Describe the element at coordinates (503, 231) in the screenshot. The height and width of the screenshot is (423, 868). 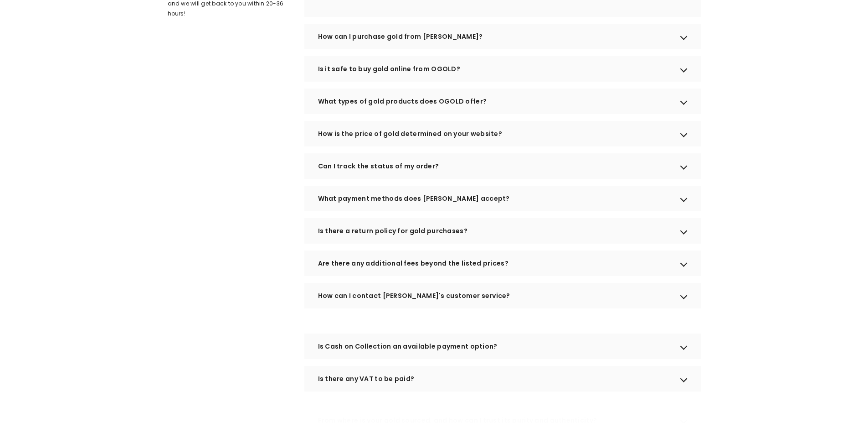
I see `div: Is there a return policy for gold purchases?` at that location.